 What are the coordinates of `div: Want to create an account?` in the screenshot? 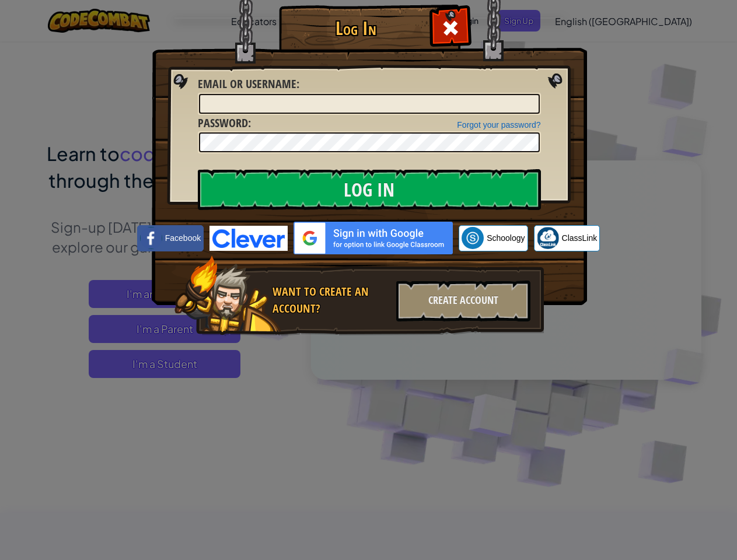 It's located at (331, 300).